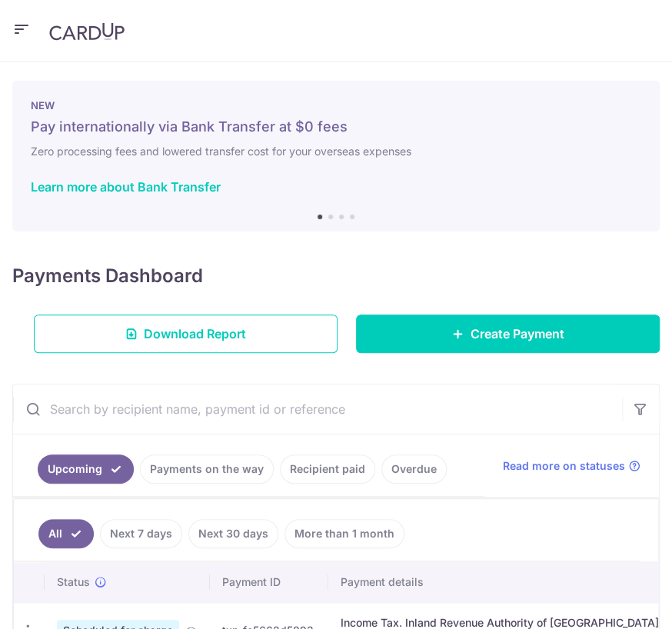 The width and height of the screenshot is (672, 629). Describe the element at coordinates (336, 151) in the screenshot. I see `h6: Zero processing fees and lowered transfer cost for your overseas expenses` at that location.